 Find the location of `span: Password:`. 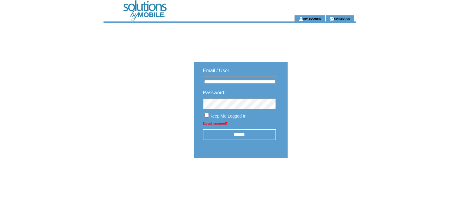

span: Password: is located at coordinates (214, 92).